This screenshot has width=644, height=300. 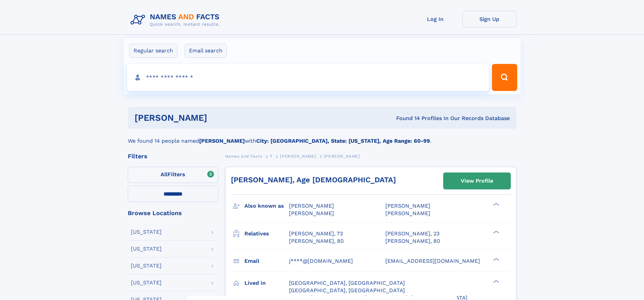 What do you see at coordinates (489, 19) in the screenshot?
I see `a: Sign Up` at bounding box center [489, 19].